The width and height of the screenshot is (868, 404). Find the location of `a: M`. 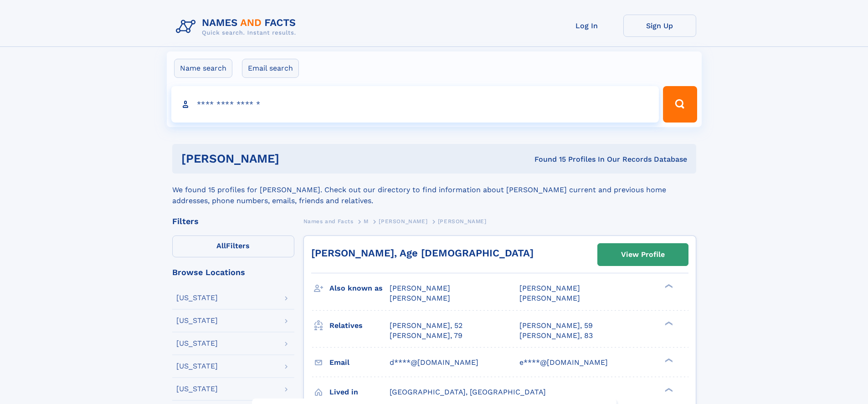

a: M is located at coordinates (366, 221).